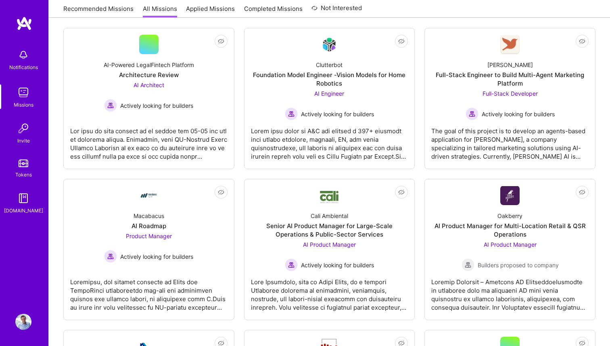 The height and width of the screenshot is (346, 610). What do you see at coordinates (149, 65) in the screenshot?
I see `div: AI-Powered LegalFintech Platform` at bounding box center [149, 65].